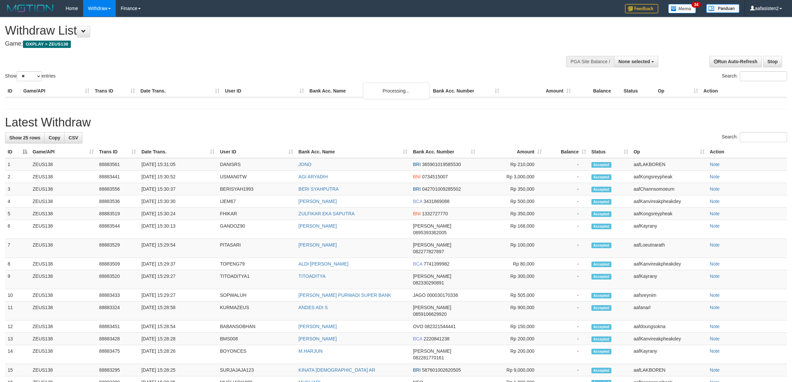 The height and width of the screenshot is (382, 792). Describe the element at coordinates (17, 214) in the screenshot. I see `td: 5` at that location.